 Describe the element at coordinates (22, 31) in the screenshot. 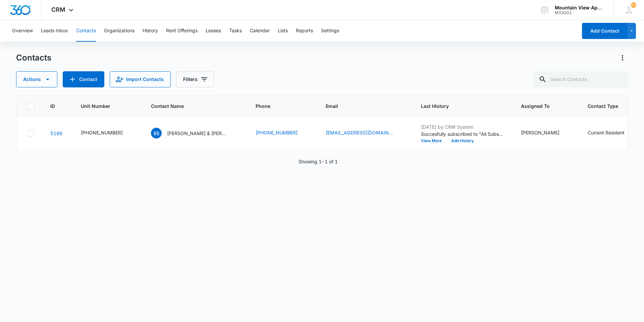

I see `button: Overview` at that location.